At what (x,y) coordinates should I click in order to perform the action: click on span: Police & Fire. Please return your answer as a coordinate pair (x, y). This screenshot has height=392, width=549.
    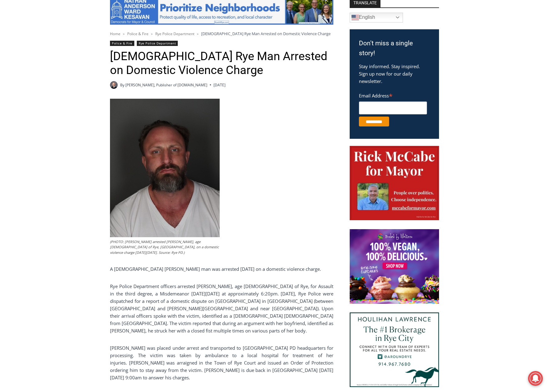
    Looking at the image, I should click on (137, 34).